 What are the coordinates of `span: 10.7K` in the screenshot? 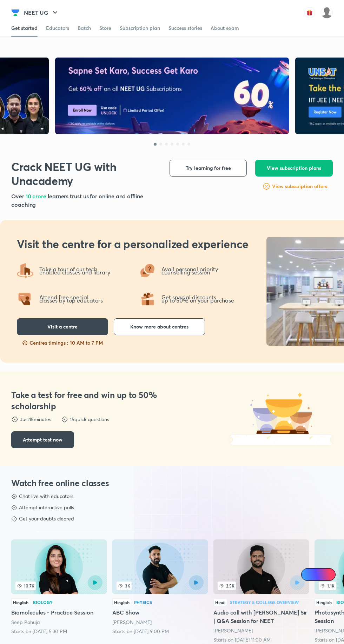 It's located at (26, 586).